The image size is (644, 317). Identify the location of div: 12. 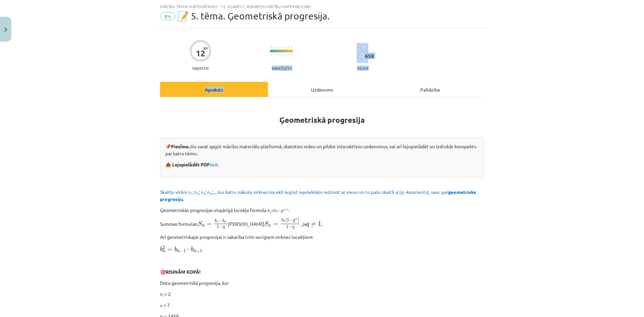
(200, 53).